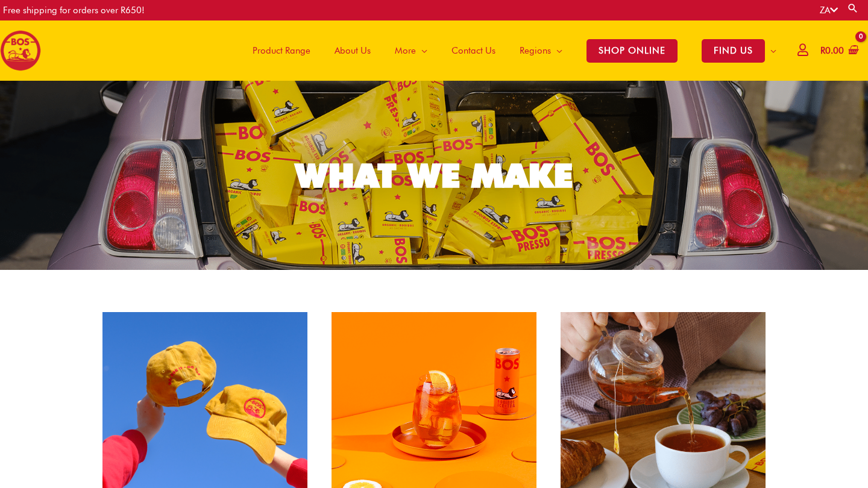 This screenshot has width=868, height=488. I want to click on div: WHAT WE MAKE, so click(434, 176).